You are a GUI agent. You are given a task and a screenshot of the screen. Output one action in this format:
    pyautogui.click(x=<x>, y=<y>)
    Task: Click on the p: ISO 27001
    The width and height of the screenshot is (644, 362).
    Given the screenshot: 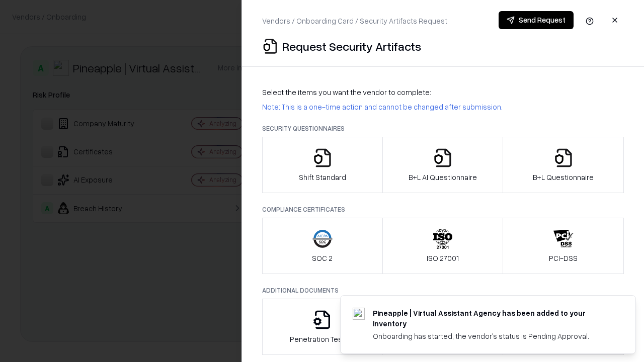 What is the action you would take?
    pyautogui.click(x=443, y=258)
    